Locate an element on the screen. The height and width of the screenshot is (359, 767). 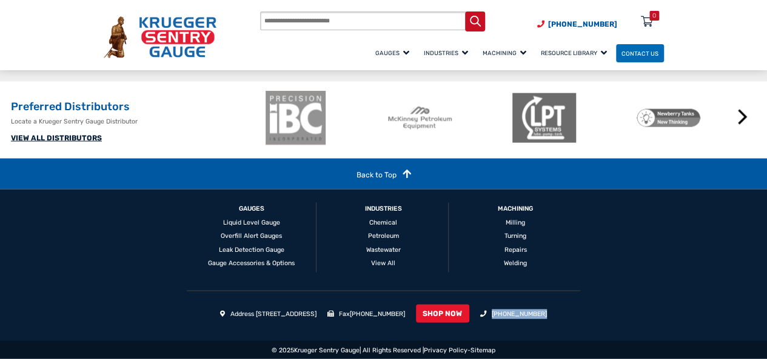
button: 1 of 2 is located at coordinates (489, 158).